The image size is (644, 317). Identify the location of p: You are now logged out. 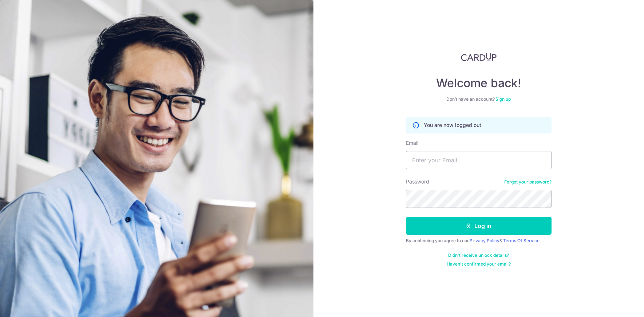
(453, 125).